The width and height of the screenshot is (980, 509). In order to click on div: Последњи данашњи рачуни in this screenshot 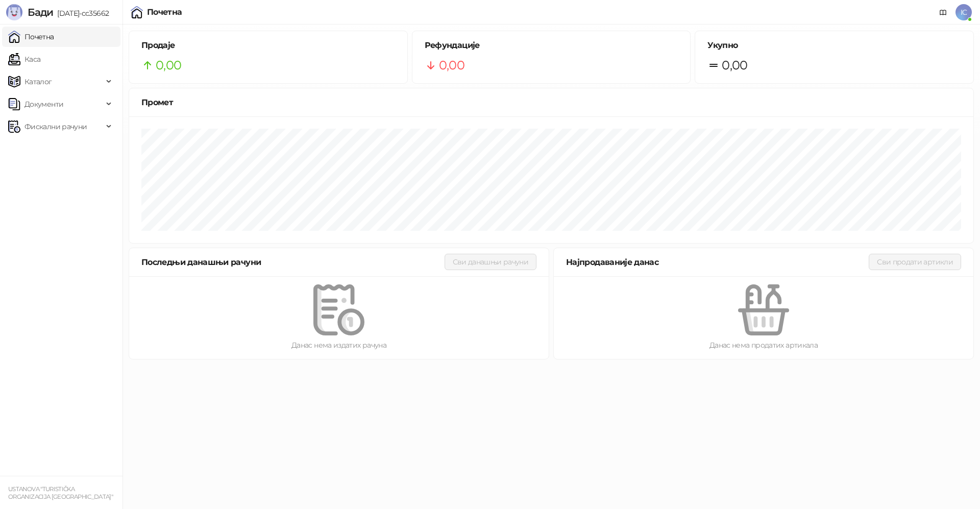, I will do `click(293, 263)`.